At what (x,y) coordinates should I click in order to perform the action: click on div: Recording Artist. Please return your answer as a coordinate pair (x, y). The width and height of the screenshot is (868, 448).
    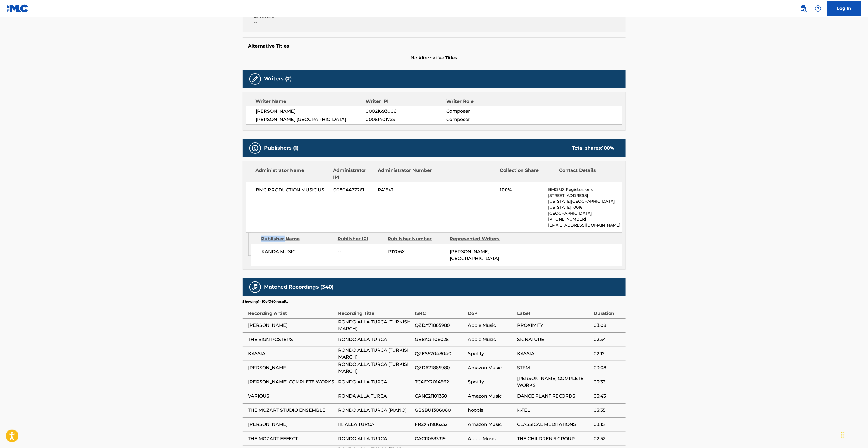
    Looking at the image, I should click on (292, 310).